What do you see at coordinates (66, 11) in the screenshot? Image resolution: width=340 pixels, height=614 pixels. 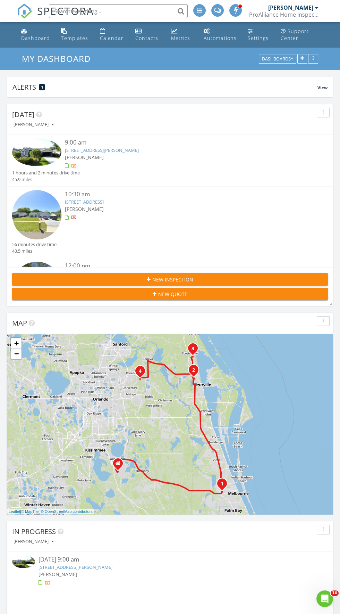 I see `span: SPECTORA` at bounding box center [66, 11].